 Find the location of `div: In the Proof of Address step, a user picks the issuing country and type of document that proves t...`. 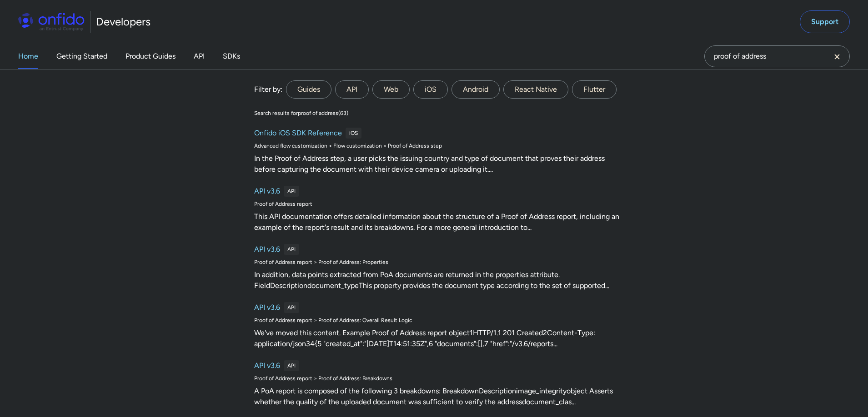

div: In the Proof of Address step, a user picks the issuing country and type of document that proves t... is located at coordinates (438, 164).